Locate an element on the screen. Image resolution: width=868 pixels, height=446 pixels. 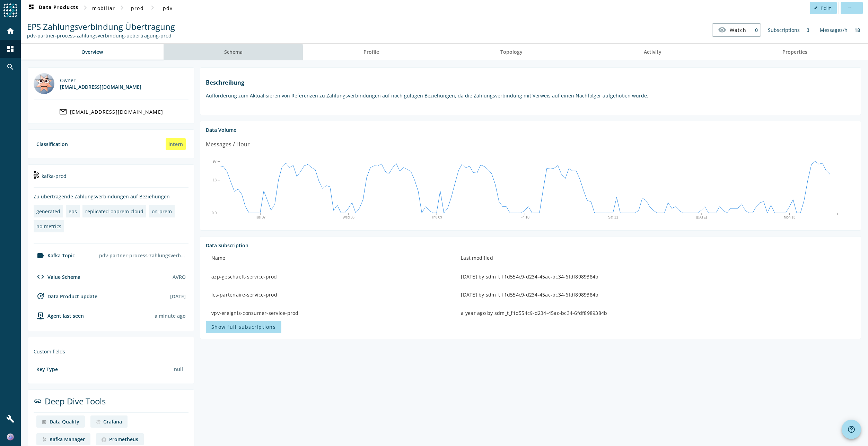
div: azp-geschaeft-service-prod is located at coordinates (331, 276).